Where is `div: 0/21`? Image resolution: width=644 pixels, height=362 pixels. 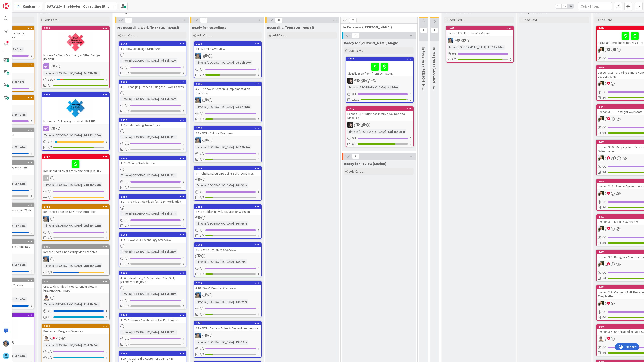
div: 0/21 is located at coordinates (75, 142).